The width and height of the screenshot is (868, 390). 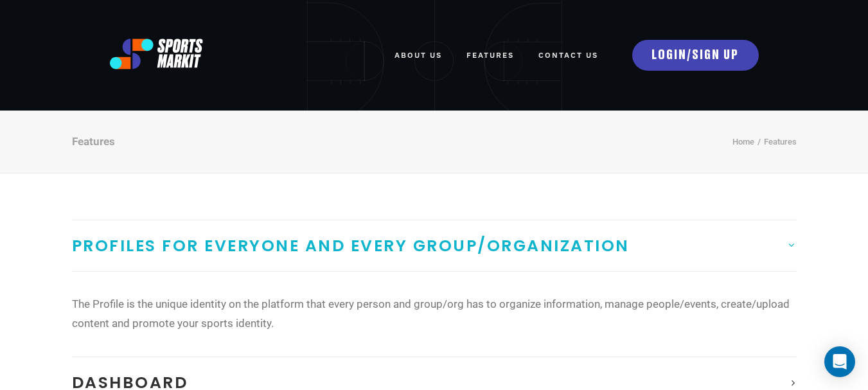 I want to click on a: Contact Us, so click(x=568, y=55).